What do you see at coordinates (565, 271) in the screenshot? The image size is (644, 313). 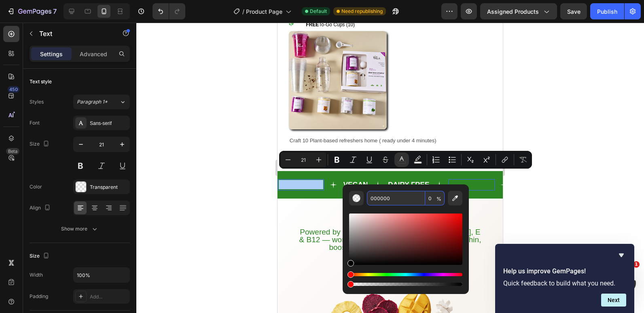 I see `h2: Help us improve GemPages!` at bounding box center [565, 271].